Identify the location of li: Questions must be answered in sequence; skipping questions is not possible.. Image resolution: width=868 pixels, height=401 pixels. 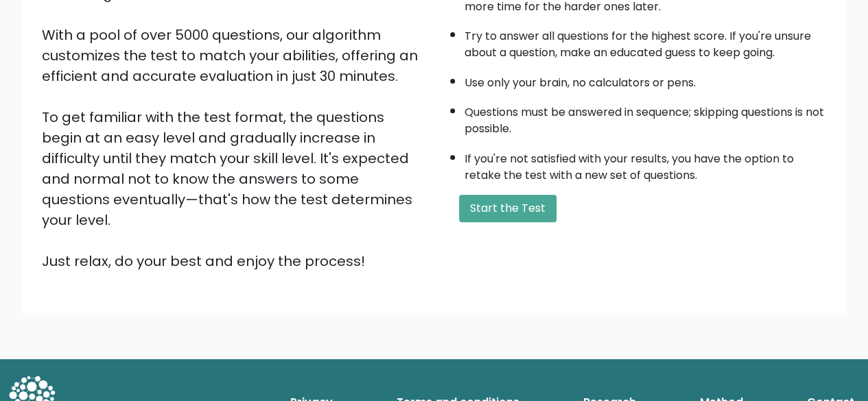
(646, 117).